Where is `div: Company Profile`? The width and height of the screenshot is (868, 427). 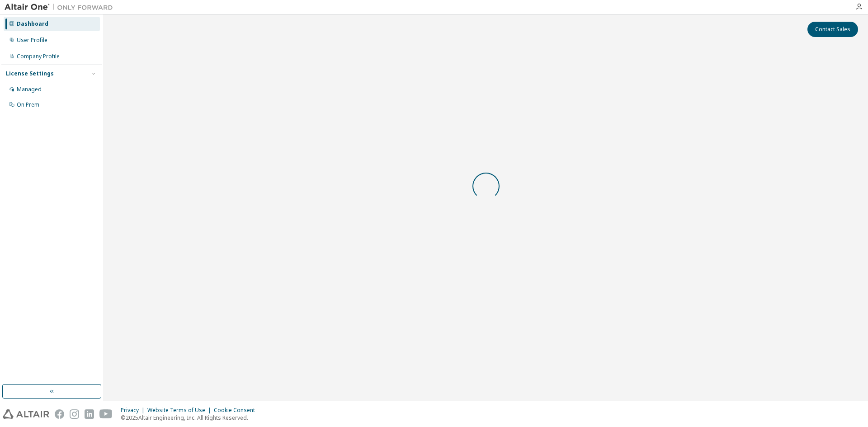
div: Company Profile is located at coordinates (38, 56).